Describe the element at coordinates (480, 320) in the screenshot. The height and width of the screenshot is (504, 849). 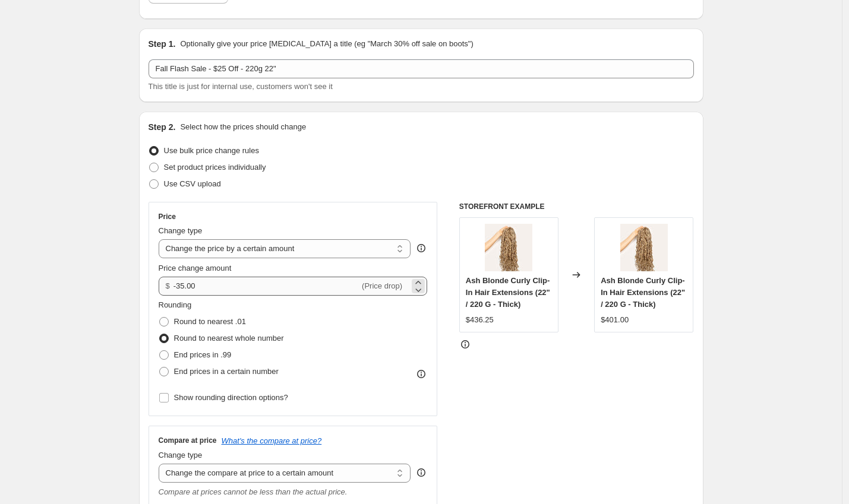
I see `span: $436.25` at that location.